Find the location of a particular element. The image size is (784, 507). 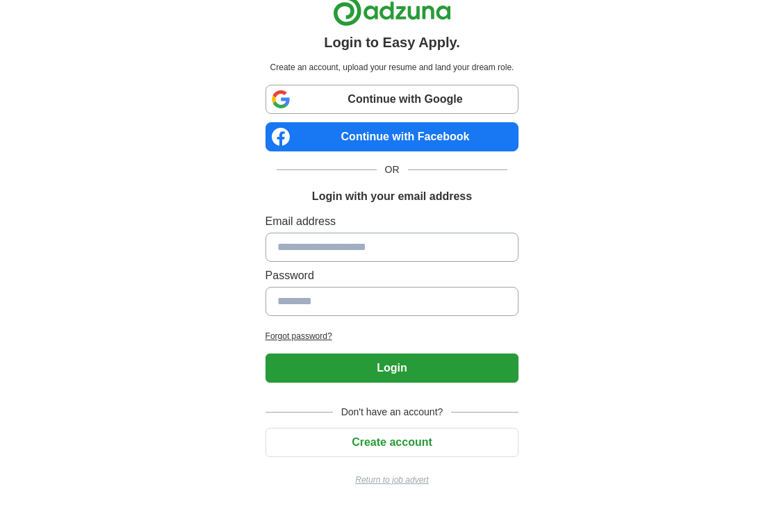

a: Continue with Facebook is located at coordinates (392, 137).